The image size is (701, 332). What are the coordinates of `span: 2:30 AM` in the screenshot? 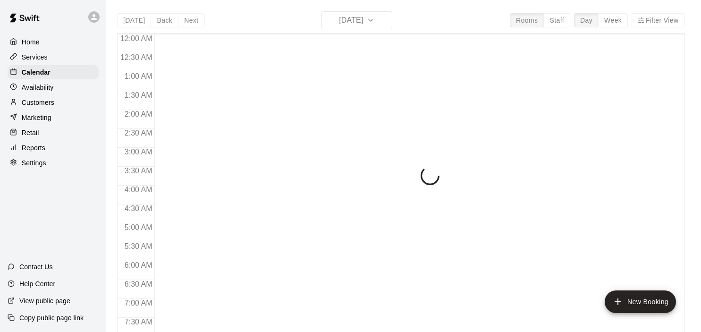 It's located at (138, 133).